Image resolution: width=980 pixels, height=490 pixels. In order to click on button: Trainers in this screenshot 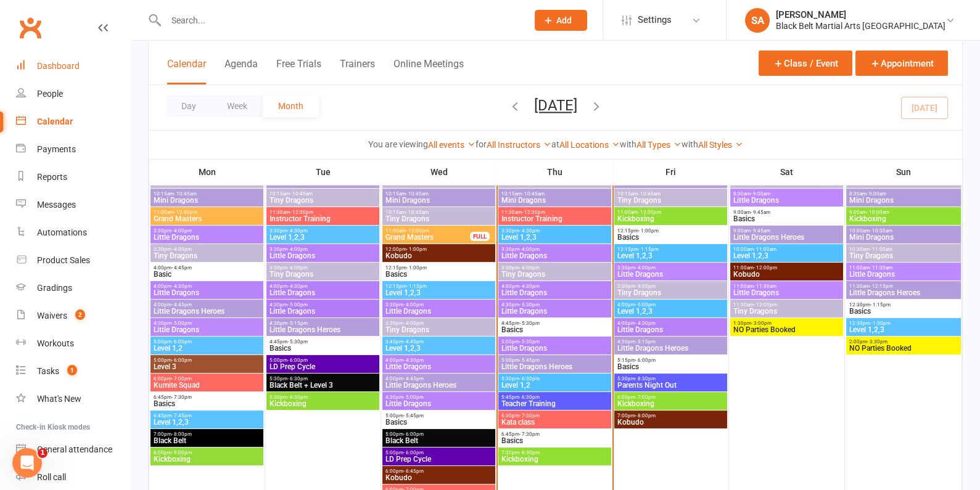, I will do `click(357, 71)`.